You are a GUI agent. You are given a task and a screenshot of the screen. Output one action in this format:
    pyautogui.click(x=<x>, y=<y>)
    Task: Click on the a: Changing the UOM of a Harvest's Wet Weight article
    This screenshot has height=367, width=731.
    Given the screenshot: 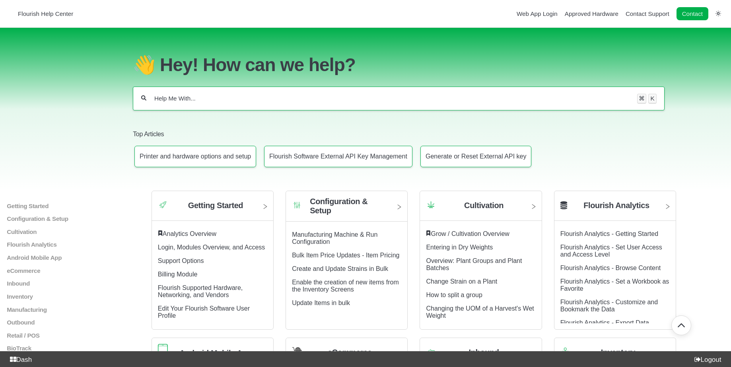 What is the action you would take?
    pyautogui.click(x=479, y=312)
    